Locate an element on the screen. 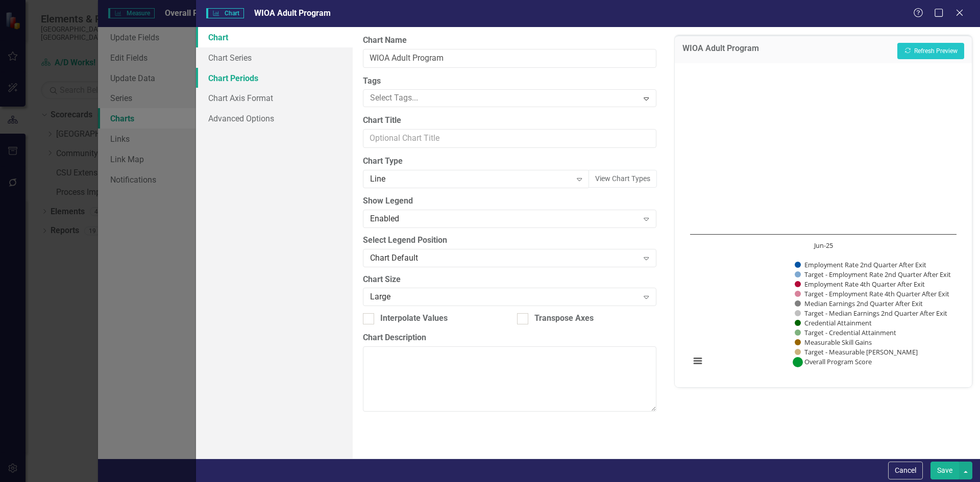 The height and width of the screenshot is (482, 980). button: View chart menu, Chart is located at coordinates (697, 362).